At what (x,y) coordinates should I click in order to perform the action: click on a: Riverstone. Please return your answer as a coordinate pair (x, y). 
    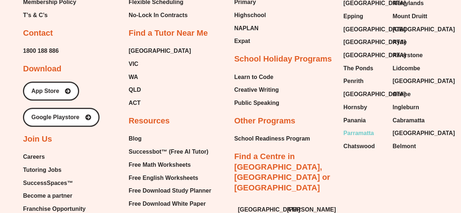
    Looking at the image, I should click on (414, 55).